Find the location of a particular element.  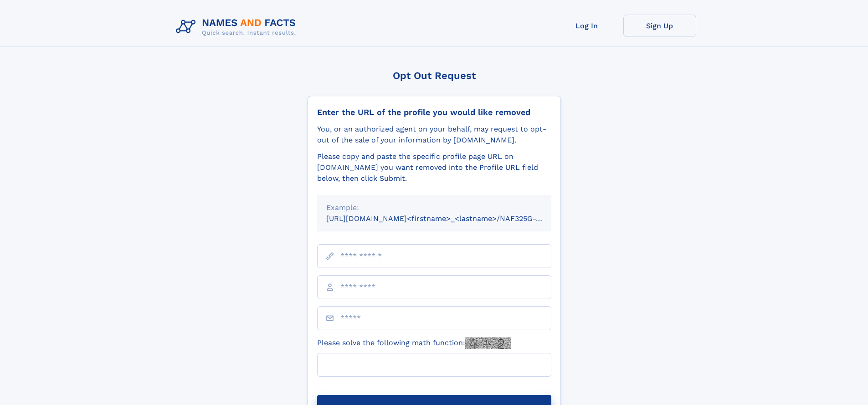

div: Enter the URL of the profile you would like removed is located at coordinates (434, 113).